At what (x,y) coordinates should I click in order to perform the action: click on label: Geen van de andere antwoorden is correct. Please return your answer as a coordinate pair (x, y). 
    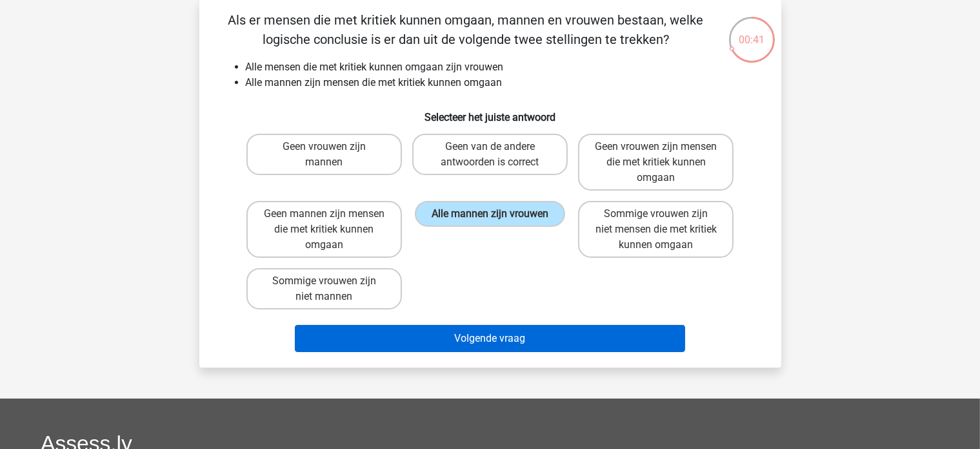
    Looking at the image, I should click on (490, 154).